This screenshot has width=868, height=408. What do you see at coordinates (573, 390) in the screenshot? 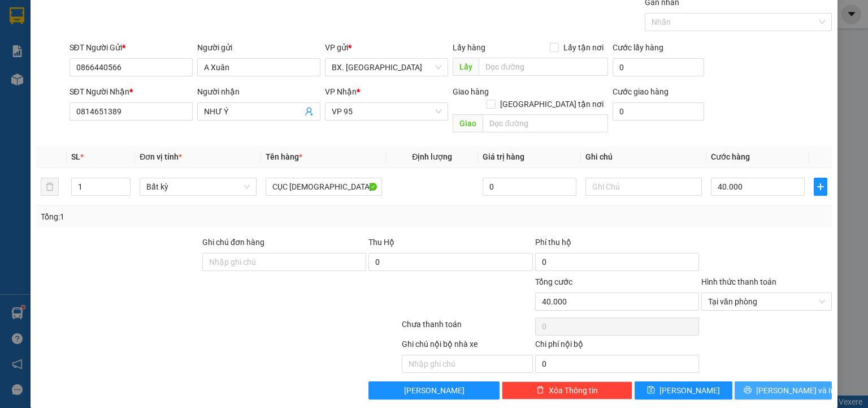
I see `span: Xóa Thông tin` at bounding box center [573, 390].